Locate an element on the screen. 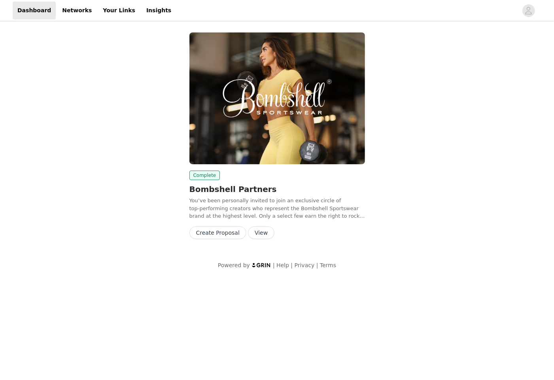 The image size is (554, 380). button: View is located at coordinates (261, 233).